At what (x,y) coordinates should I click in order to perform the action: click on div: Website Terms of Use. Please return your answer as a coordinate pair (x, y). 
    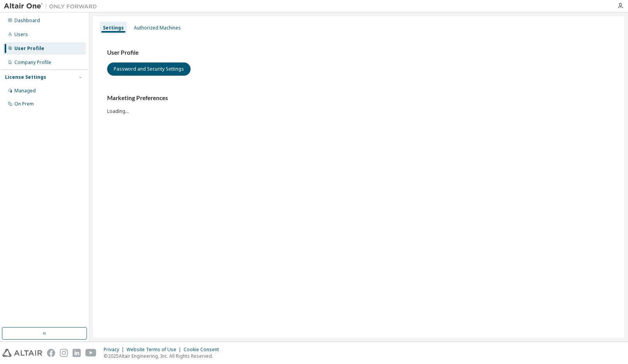
    Looking at the image, I should click on (155, 350).